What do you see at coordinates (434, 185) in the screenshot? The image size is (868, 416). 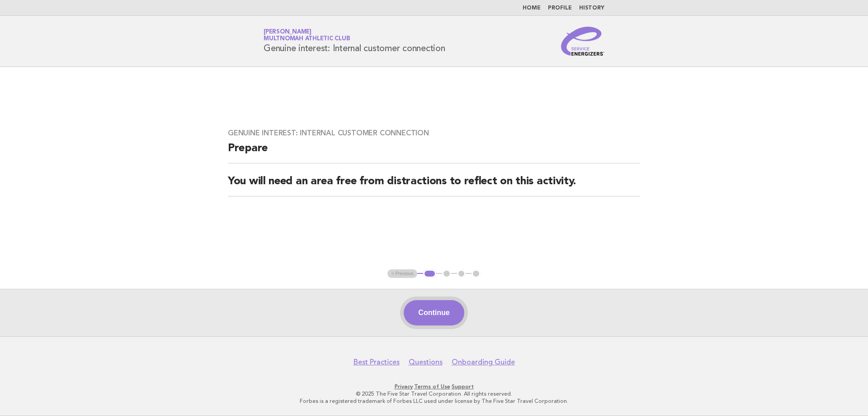 I see `h2: You will need an area free from distractions to reflect on this activity.` at bounding box center [434, 185].